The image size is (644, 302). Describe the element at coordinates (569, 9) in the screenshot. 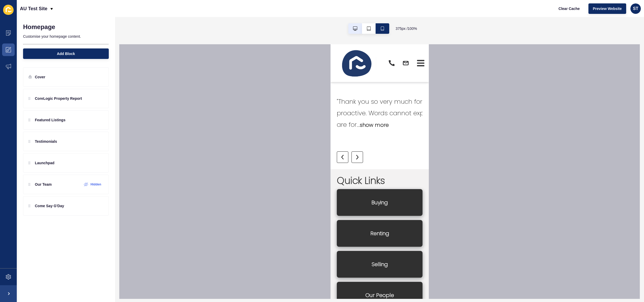

I see `button: Clear Cache` at that location.